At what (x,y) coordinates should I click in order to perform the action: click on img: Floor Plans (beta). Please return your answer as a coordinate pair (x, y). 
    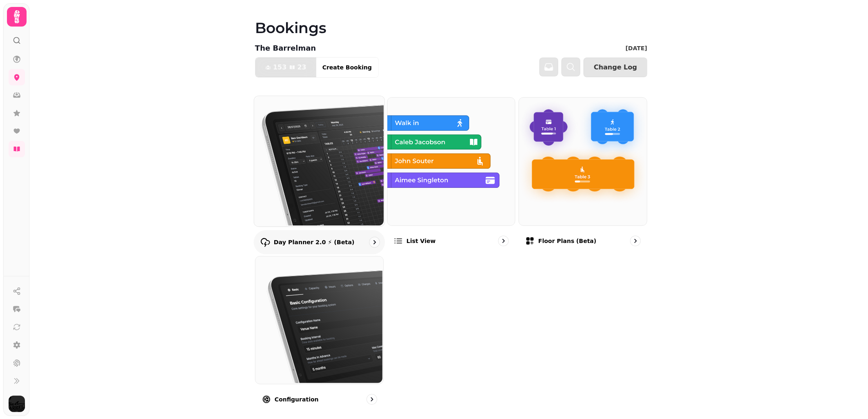
    Looking at the image, I should click on (582, 161).